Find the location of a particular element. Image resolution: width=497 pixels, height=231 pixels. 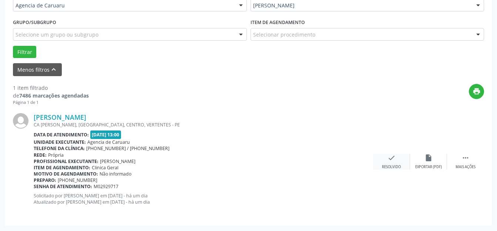

span: M02929717 is located at coordinates (106, 187).